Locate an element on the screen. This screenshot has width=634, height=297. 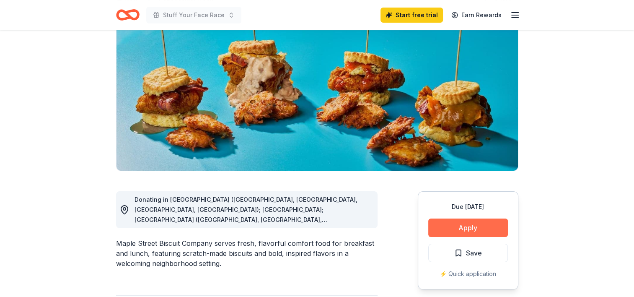
div: ⚡️ Quick application is located at coordinates (468, 274).